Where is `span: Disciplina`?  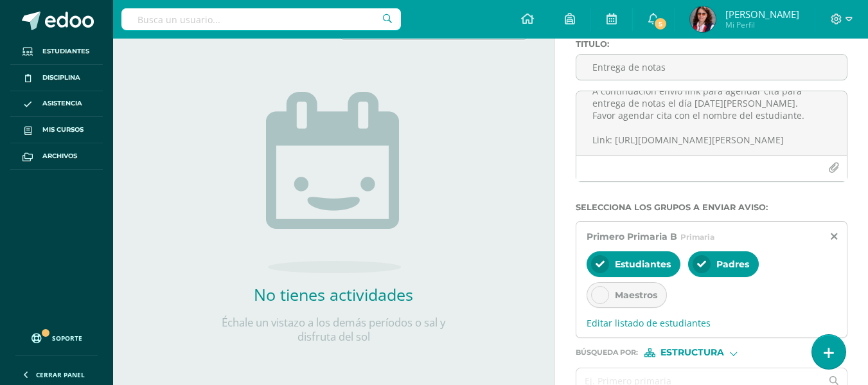 span: Disciplina is located at coordinates (61, 78).